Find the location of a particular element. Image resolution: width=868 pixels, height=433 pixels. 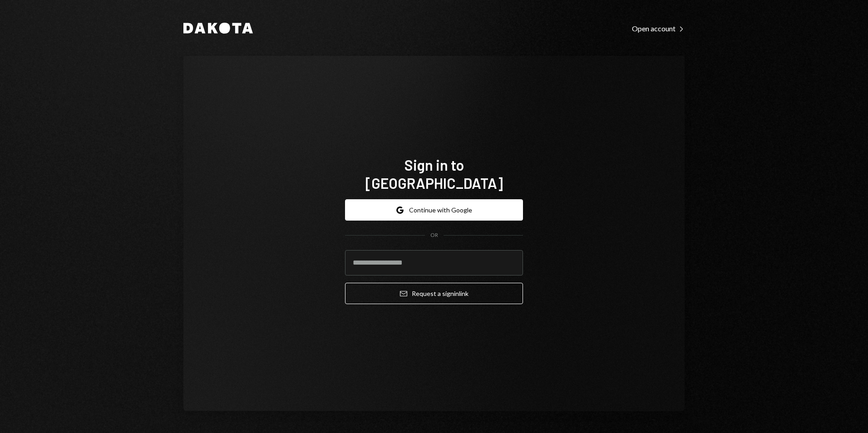

a: Open account is located at coordinates (658, 28).